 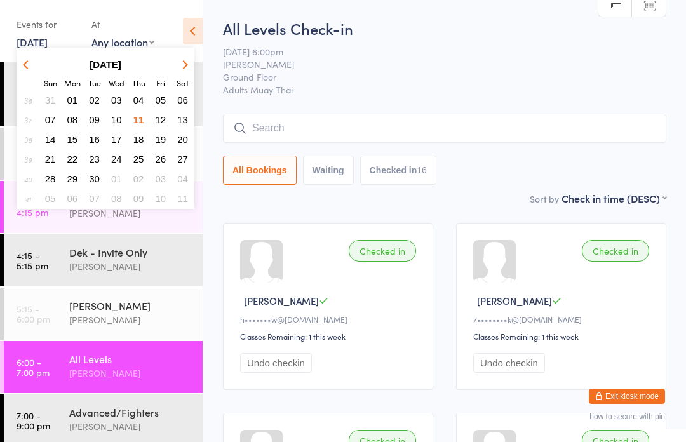 What do you see at coordinates (50, 83) in the screenshot?
I see `small: Sunday` at bounding box center [50, 83].